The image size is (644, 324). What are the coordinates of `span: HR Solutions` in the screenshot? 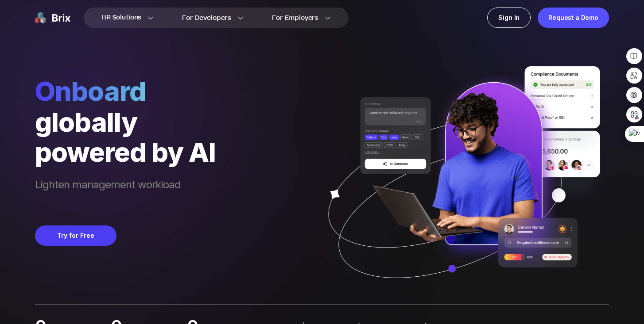 It's located at (121, 17).